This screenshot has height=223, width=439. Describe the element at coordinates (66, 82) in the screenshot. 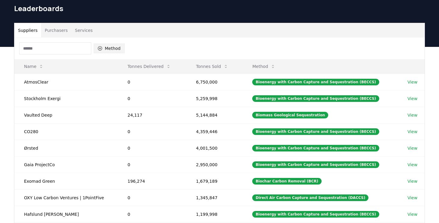

I see `td: AtmosClear` at that location.